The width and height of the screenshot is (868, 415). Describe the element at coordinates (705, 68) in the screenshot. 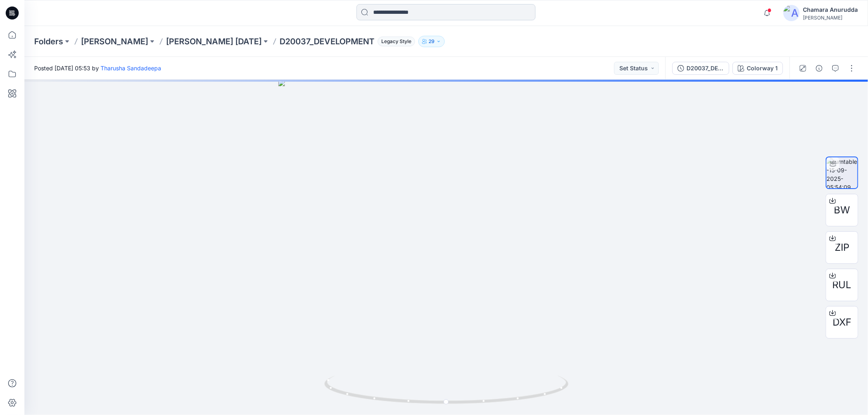

I see `div: D20037_DEVELOPMENT` at that location.